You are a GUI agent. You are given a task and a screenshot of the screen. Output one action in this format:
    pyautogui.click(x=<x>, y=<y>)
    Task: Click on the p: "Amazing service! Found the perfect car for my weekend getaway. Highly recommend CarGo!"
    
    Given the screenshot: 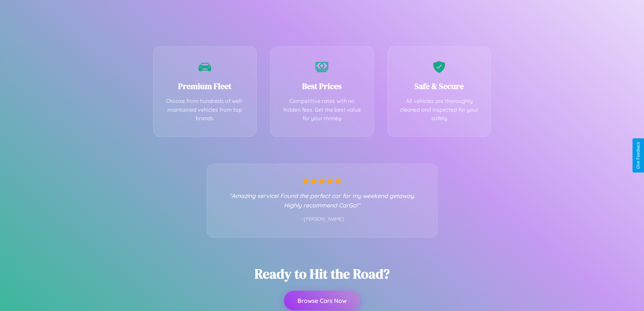 What is the action you would take?
    pyautogui.click(x=322, y=200)
    